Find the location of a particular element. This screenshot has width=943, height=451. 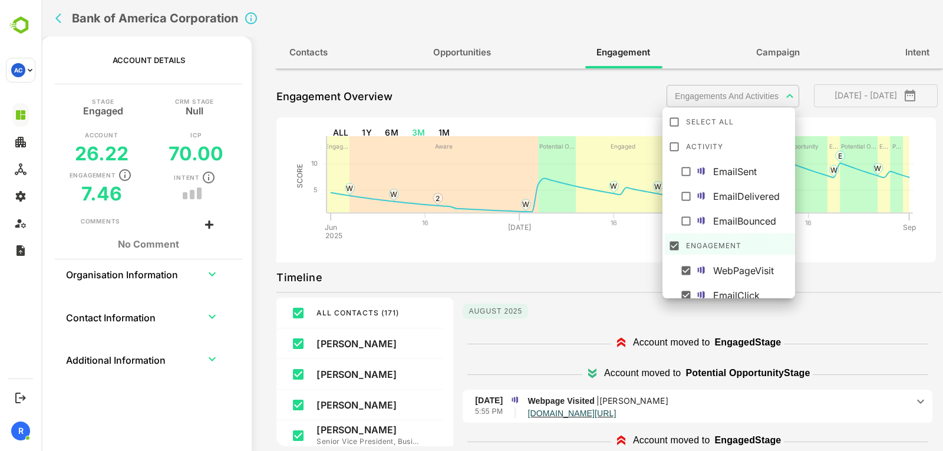

button: Logout is located at coordinates (20, 397).